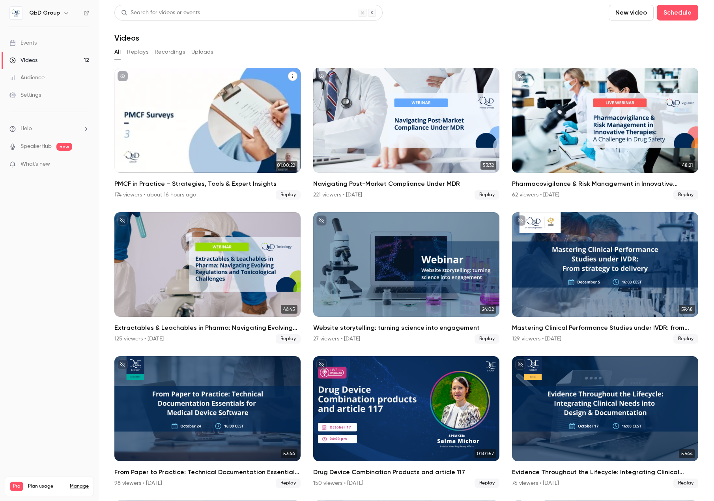 Image resolution: width=714 pixels, height=501 pixels. I want to click on li: Pharmacovigilance & Risk Management in Innovative Therapies: A Challenge in Drug Safety, so click(606, 134).